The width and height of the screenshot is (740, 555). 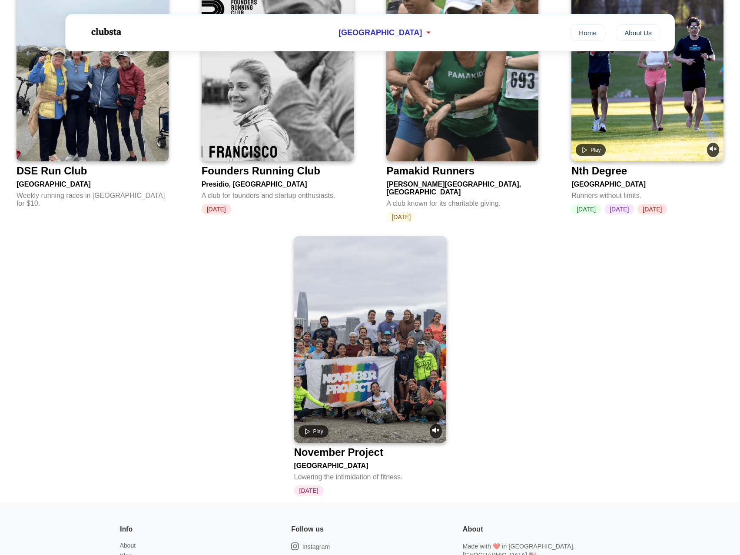 What do you see at coordinates (648, 194) in the screenshot?
I see `div: Runners without limits.` at bounding box center [648, 194].